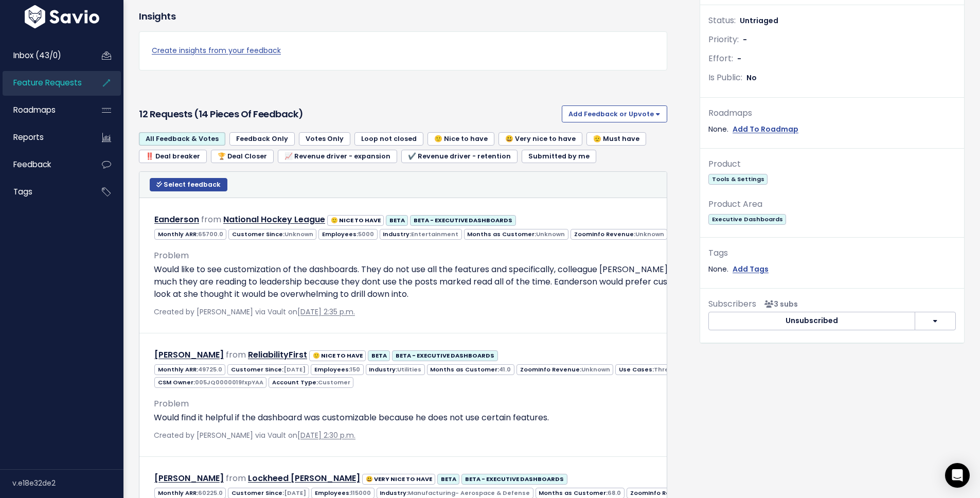 Image resolution: width=980 pixels, height=498 pixels. Describe the element at coordinates (262, 139) in the screenshot. I see `a: Feedback Only` at that location.